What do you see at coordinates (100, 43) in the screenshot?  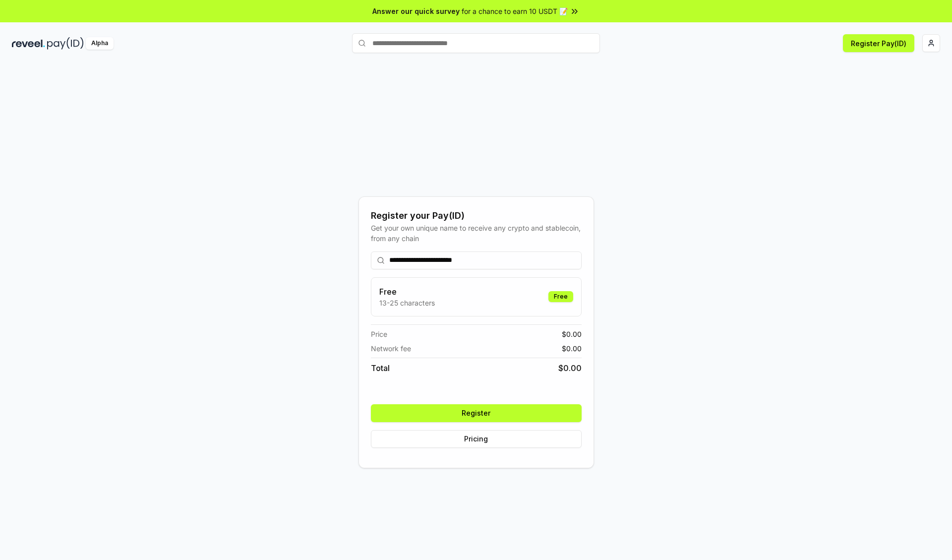 I see `div: Alpha` at bounding box center [100, 43].